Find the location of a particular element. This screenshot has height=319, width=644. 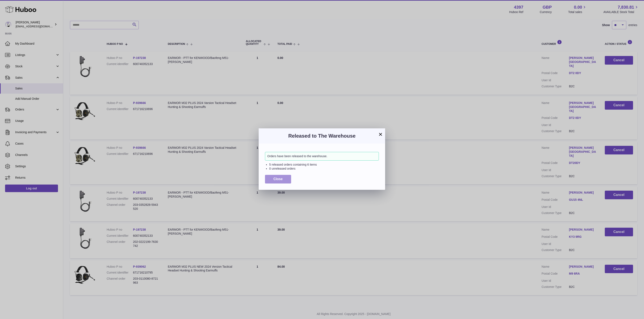

li: 5 released orders containing 6 items is located at coordinates (324, 165).